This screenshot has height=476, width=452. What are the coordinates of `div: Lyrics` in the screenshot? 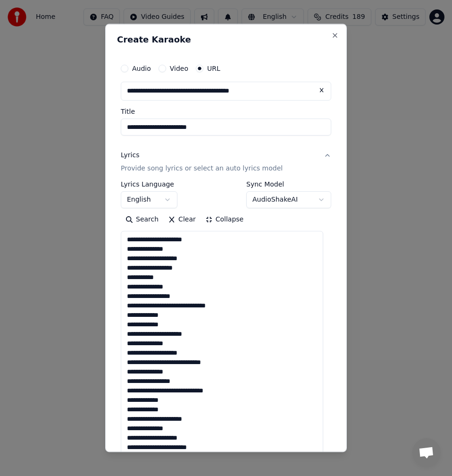 It's located at (130, 156).